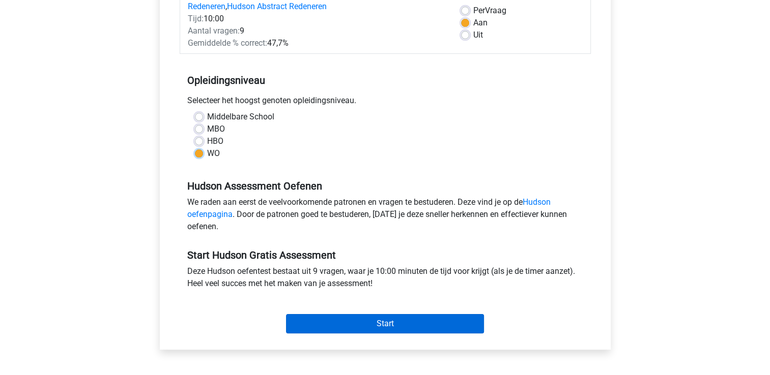 This screenshot has width=770, height=375. Describe the element at coordinates (213, 154) in the screenshot. I see `label: WO` at that location.